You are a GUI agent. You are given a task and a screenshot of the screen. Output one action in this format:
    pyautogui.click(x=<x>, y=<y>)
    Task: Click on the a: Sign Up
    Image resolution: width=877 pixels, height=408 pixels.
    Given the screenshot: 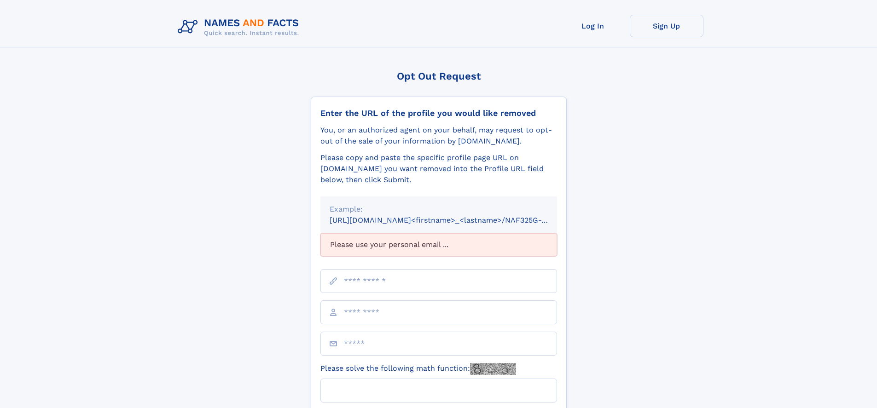 What is the action you would take?
    pyautogui.click(x=667, y=26)
    